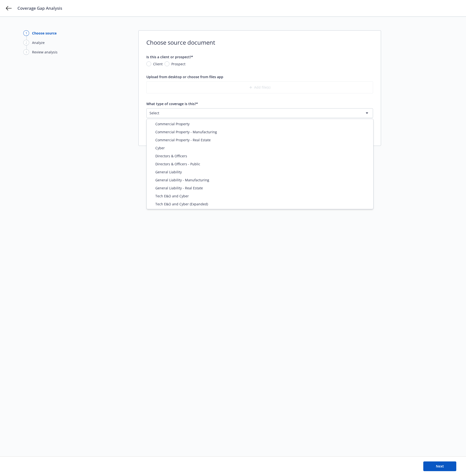 This screenshot has height=476, width=466. Describe the element at coordinates (172, 124) in the screenshot. I see `span: Commercial Property` at that location.